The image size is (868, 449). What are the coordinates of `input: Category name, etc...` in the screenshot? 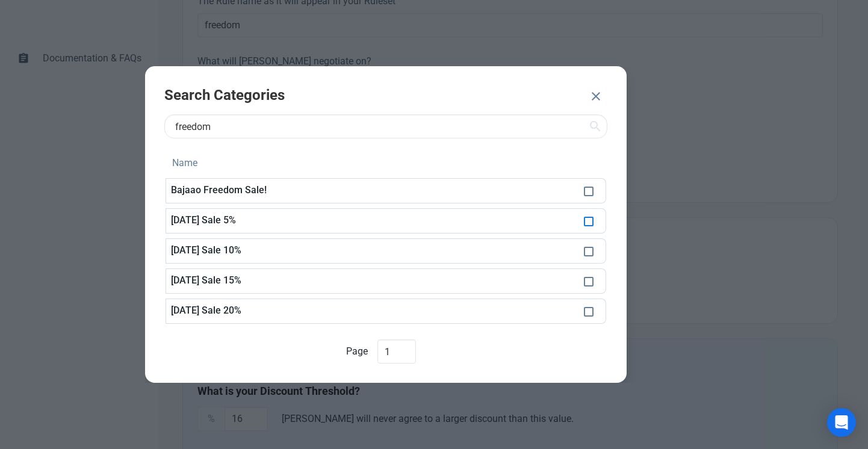 It's located at (386, 126).